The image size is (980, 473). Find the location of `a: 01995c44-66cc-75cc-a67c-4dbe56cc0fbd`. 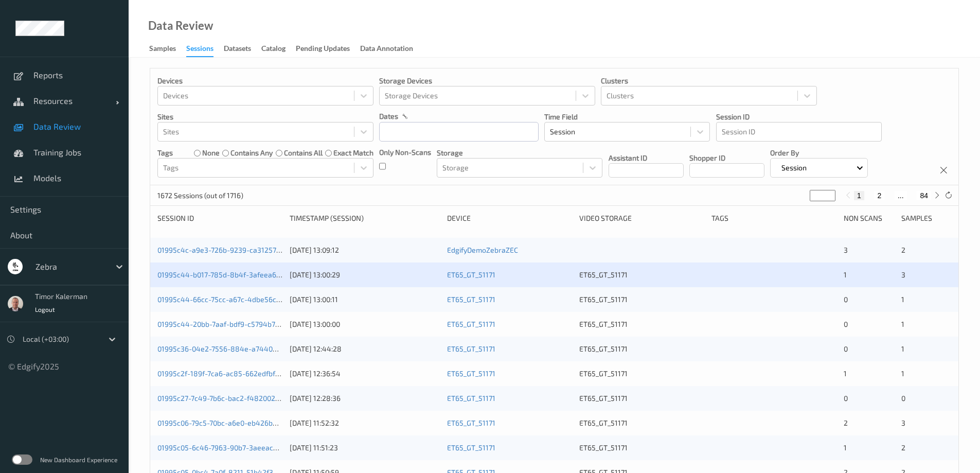

a: 01995c44-66cc-75cc-a67c-4dbe56cc0fbd is located at coordinates (226, 299).